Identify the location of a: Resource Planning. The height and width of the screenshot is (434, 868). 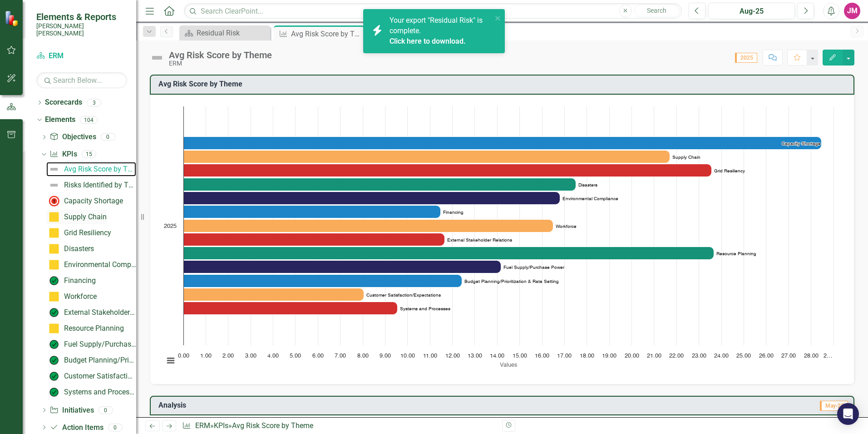
(85, 328).